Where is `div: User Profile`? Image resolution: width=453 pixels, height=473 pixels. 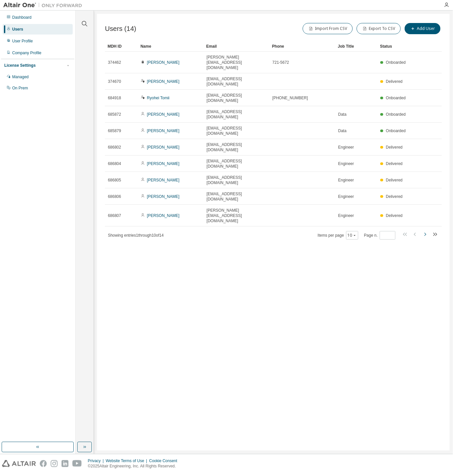 div: User Profile is located at coordinates (22, 41).